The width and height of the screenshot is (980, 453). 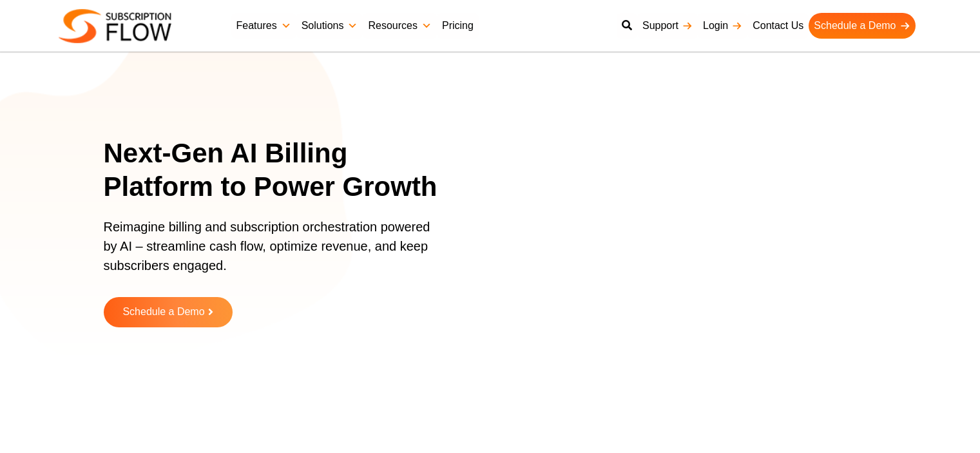 I want to click on a: Solutions, so click(x=330, y=26).